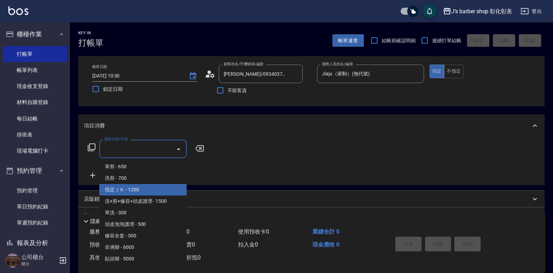 The height and width of the screenshot is (273, 553). I want to click on h5: 公司櫃台, so click(39, 257).